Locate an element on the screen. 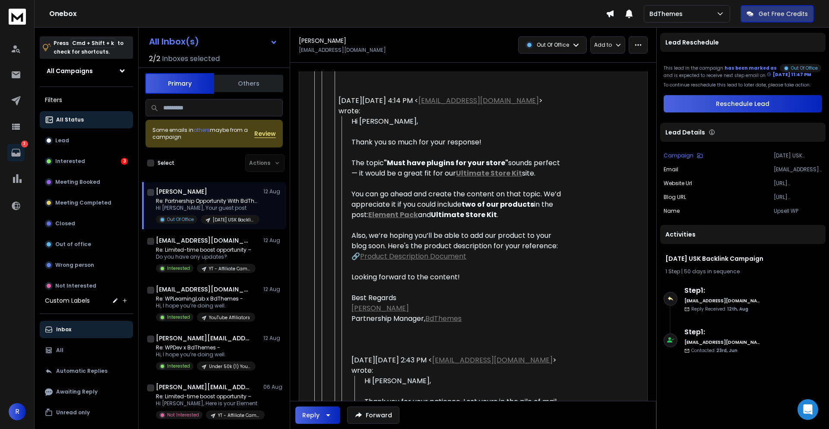  h6: Step 1 : is located at coordinates (722, 290).